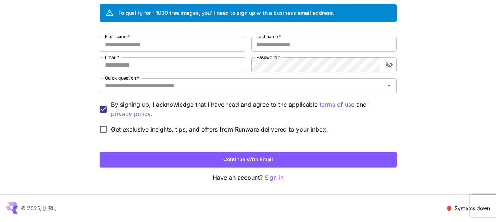 This screenshot has width=496, height=222. I want to click on p: Systems down, so click(472, 208).